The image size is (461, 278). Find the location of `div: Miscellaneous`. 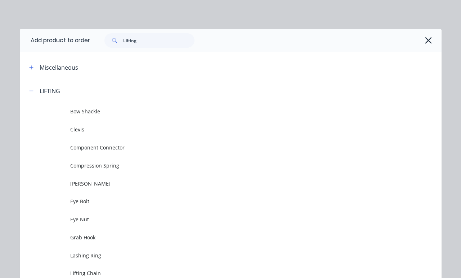

div: Miscellaneous is located at coordinates (59, 67).